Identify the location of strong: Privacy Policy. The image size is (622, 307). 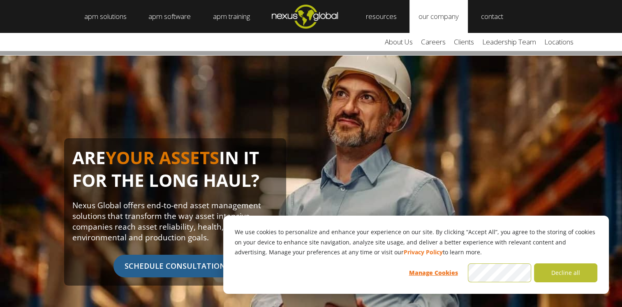
(423, 252).